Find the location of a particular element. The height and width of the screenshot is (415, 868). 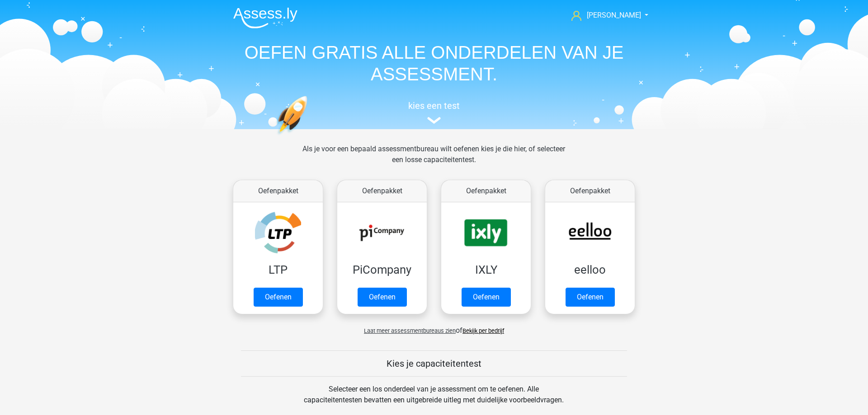

div: Als je voor een bepaald assessmentbureau wilt oefenen kies je die hier, of selecteer een losse ca... is located at coordinates (434, 160).